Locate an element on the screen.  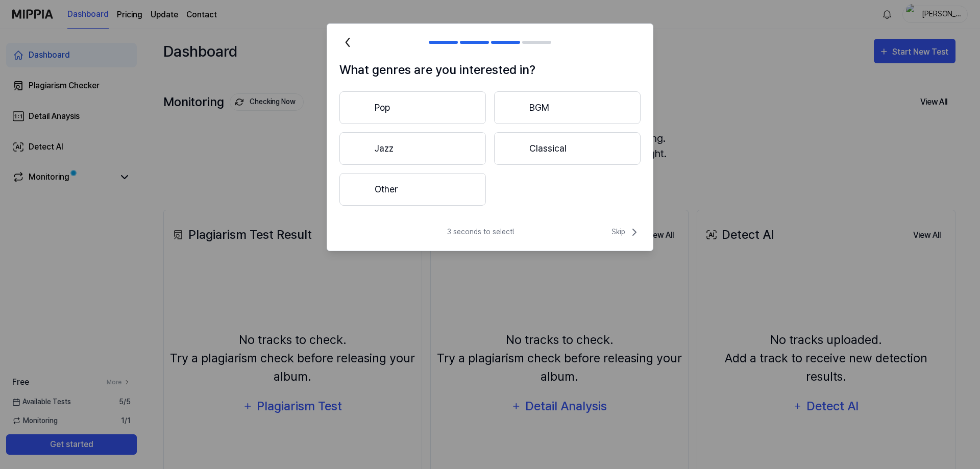
button: Jazz is located at coordinates (412, 148).